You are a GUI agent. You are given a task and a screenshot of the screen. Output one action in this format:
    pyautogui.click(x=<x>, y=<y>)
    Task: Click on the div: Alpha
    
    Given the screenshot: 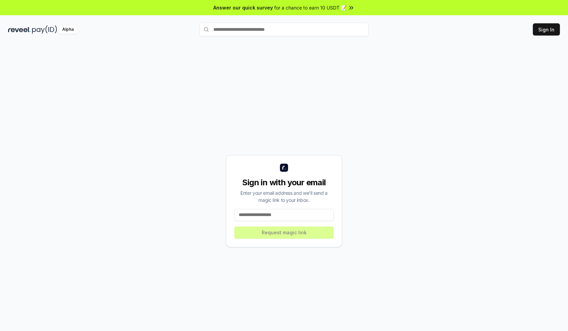 What is the action you would take?
    pyautogui.click(x=68, y=29)
    